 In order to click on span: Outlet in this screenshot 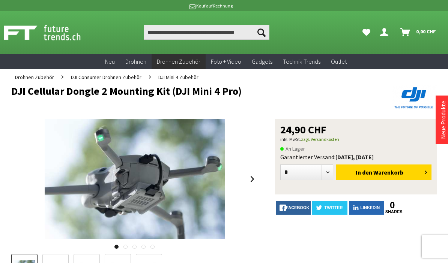, I will do `click(339, 62)`.